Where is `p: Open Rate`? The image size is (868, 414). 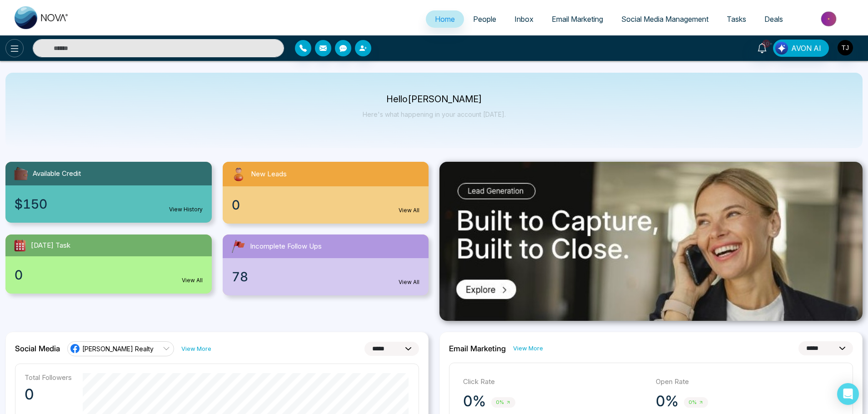
p: Open Rate is located at coordinates (748, 382).